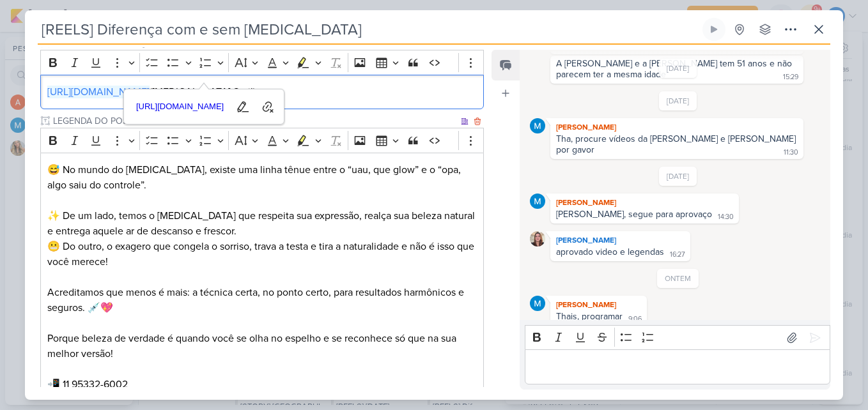  Describe the element at coordinates (262, 300) in the screenshot. I see `p: Acreditamos que menos é mais: a técnica certa, no ponto certo, para resultados harmônicos e segur...` at that location.